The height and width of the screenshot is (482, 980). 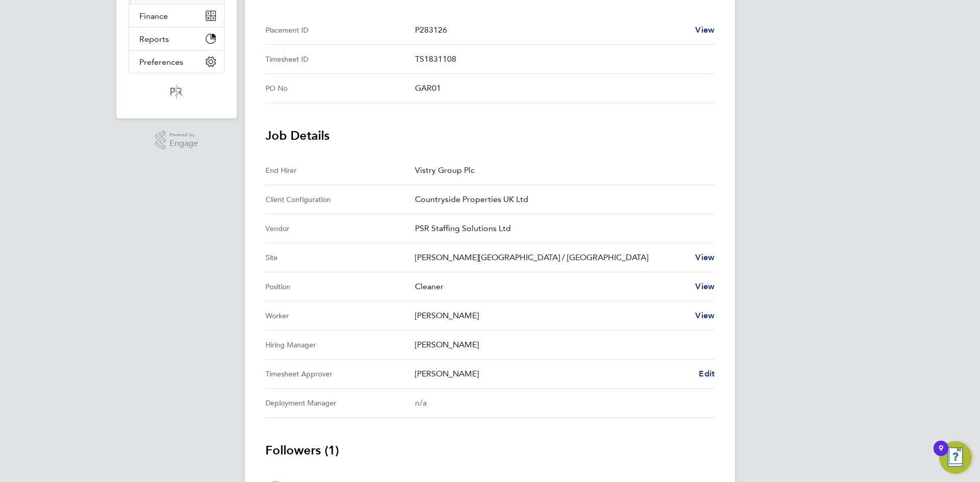 What do you see at coordinates (177, 16) in the screenshot?
I see `button: Finance` at bounding box center [177, 16].